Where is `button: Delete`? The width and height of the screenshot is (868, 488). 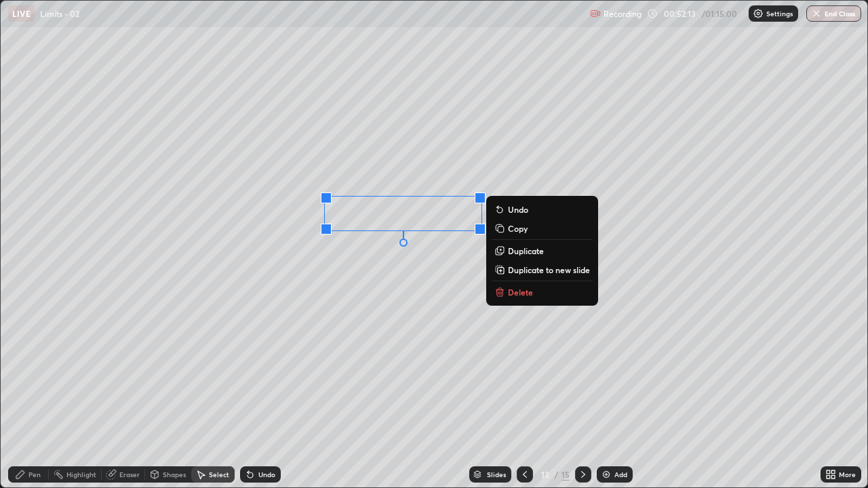
button: Delete is located at coordinates (542, 292).